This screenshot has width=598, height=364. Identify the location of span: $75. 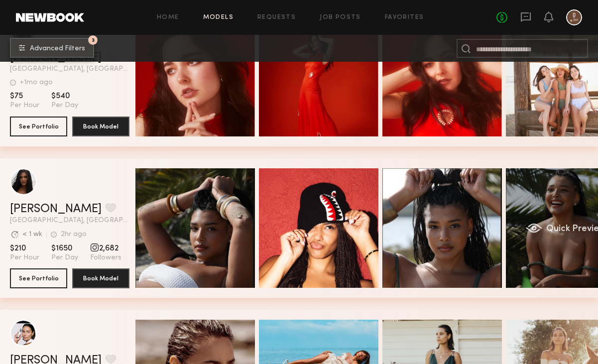
(24, 96).